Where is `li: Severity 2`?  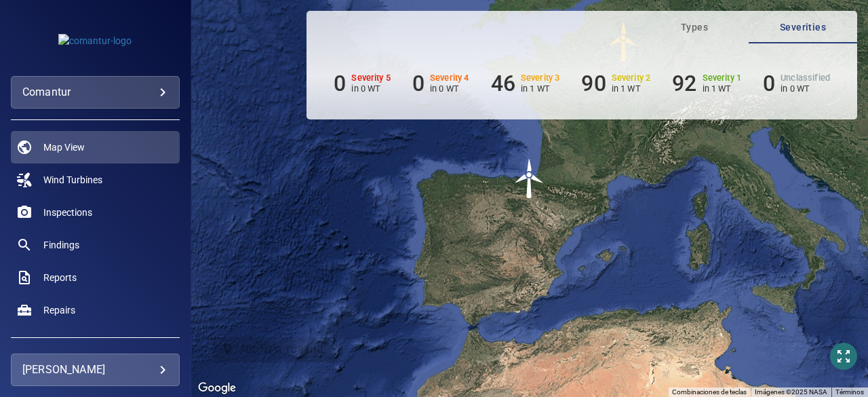
li: Severity 2 is located at coordinates (616, 84).